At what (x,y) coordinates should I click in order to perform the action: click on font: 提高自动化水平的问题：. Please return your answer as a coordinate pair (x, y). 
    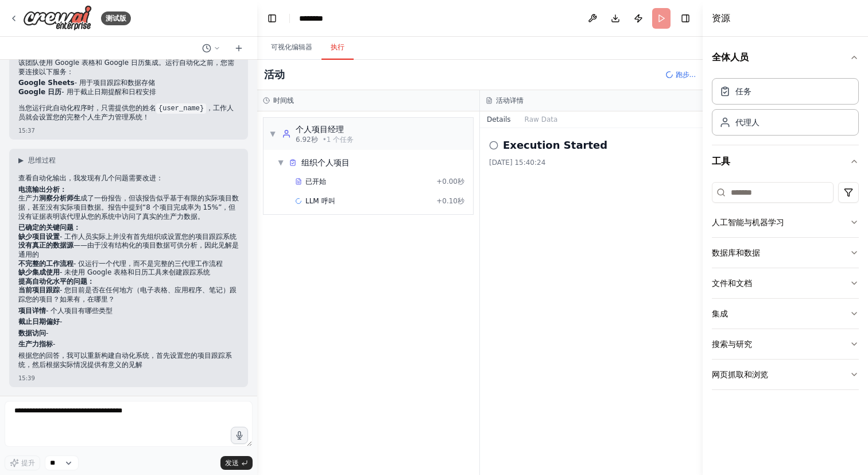
    Looking at the image, I should click on (56, 281).